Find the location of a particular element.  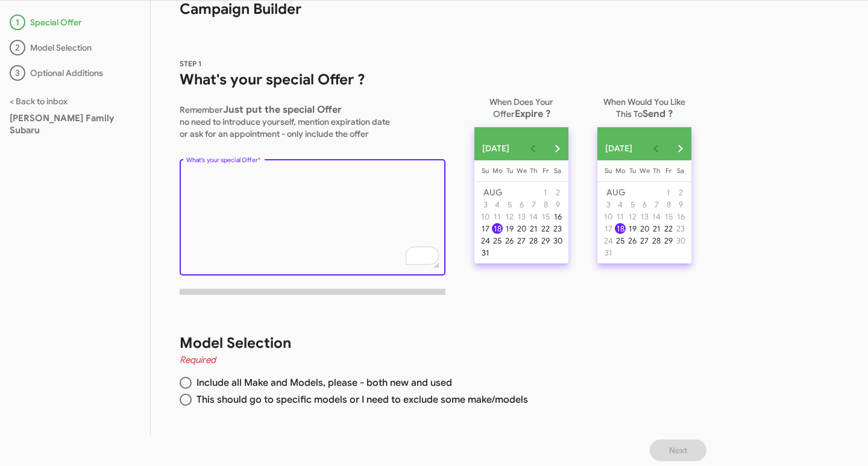

button: August 14, 2025 is located at coordinates (657, 216).